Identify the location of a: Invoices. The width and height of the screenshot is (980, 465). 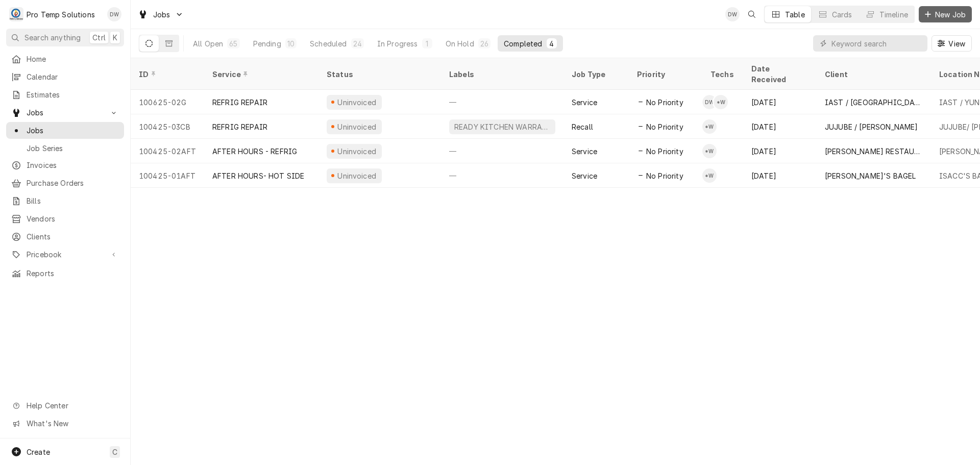
(65, 164).